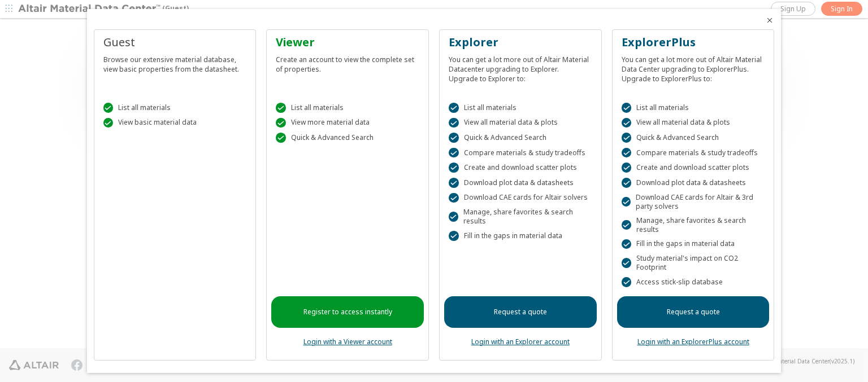  Describe the element at coordinates (693, 43) in the screenshot. I see `div: ExplorerPlus` at that location.